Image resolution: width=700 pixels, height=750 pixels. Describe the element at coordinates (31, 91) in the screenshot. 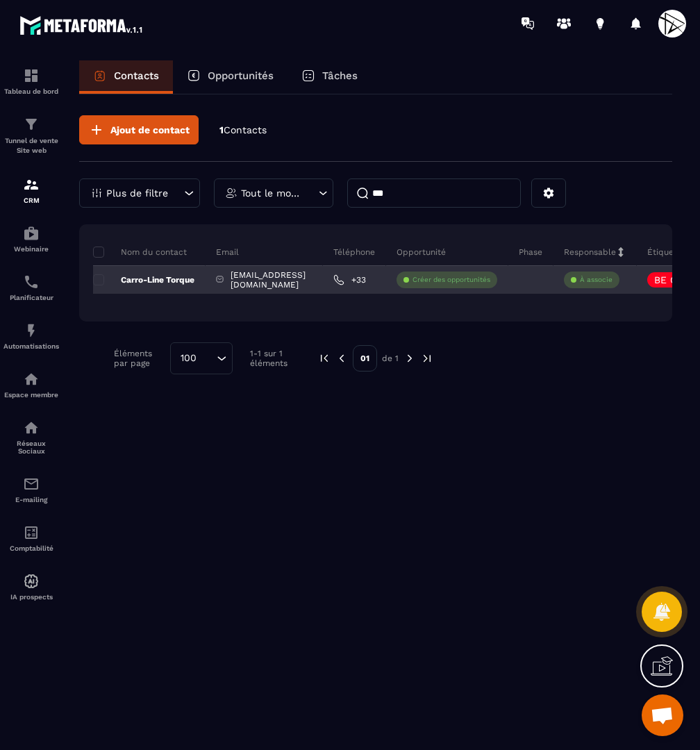

I see `p: Tableau de bord` at that location.